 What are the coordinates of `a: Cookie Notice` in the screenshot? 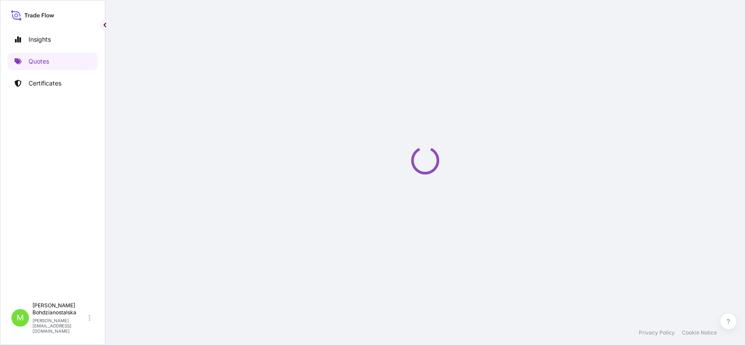 It's located at (700, 333).